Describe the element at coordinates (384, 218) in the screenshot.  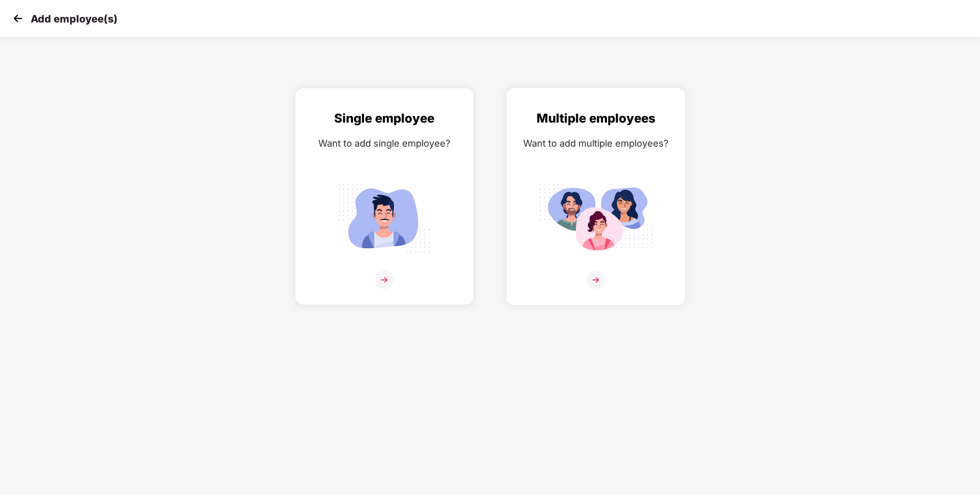
I see `img: svg+xml;base64,PHN2ZyB4bWxucz0iaHR0cDovL3d3dy53My5vcmcvMjAwMC9zdmciIGlkPSJTaW5nbGVfZW1wbG95ZWUiIH...` at that location.